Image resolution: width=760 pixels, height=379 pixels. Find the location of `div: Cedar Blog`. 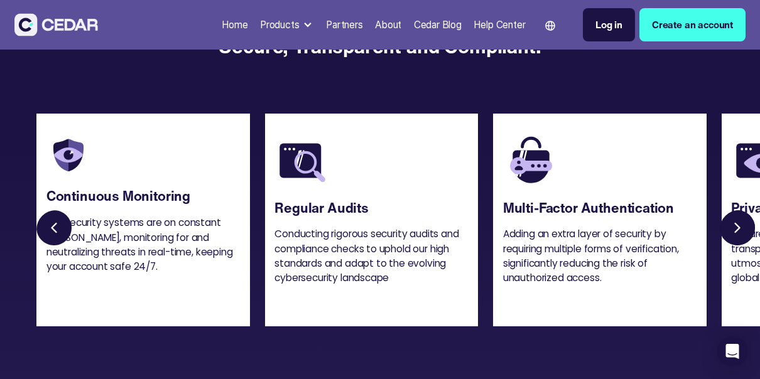

div: Cedar Blog is located at coordinates (438, 24).